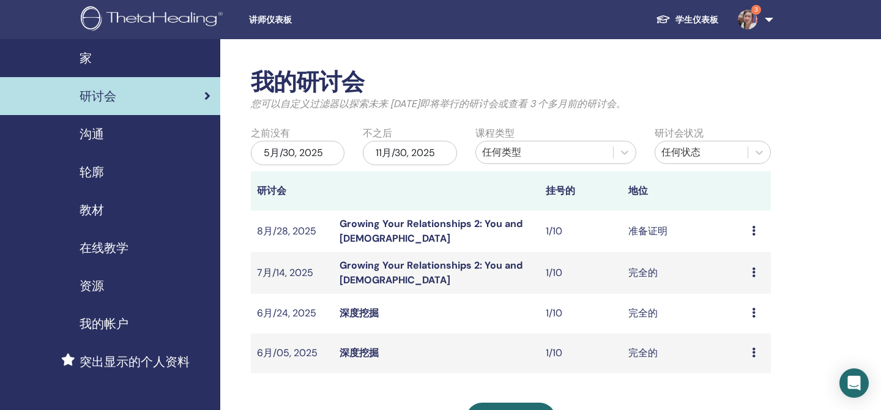 This screenshot has height=410, width=881. I want to click on td: 6月/05, 2025, so click(292, 353).